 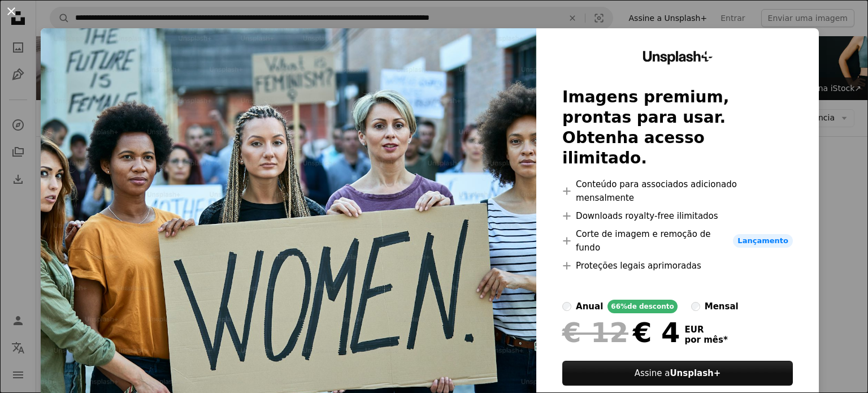 What do you see at coordinates (678, 216) in the screenshot?
I see `li: Downloads royalty-free ilimitados` at bounding box center [678, 216].